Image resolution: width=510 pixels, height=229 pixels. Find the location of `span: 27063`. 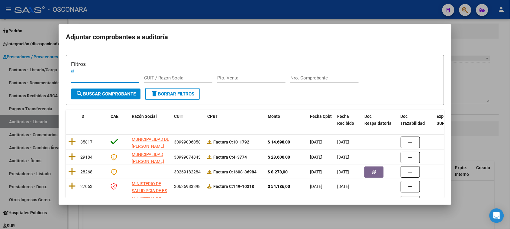

span: 27063 is located at coordinates (86, 186).